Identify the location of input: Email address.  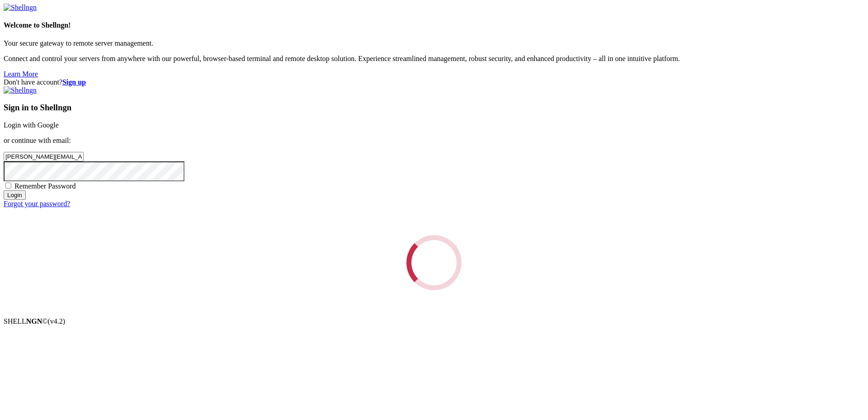
(44, 157).